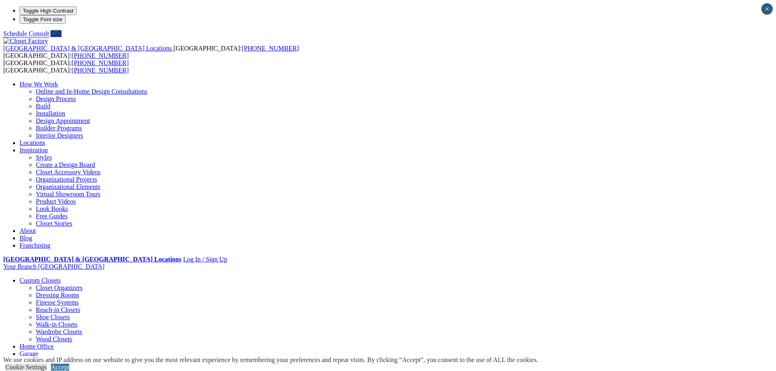  Describe the element at coordinates (44, 157) in the screenshot. I see `a: Styles` at that location.